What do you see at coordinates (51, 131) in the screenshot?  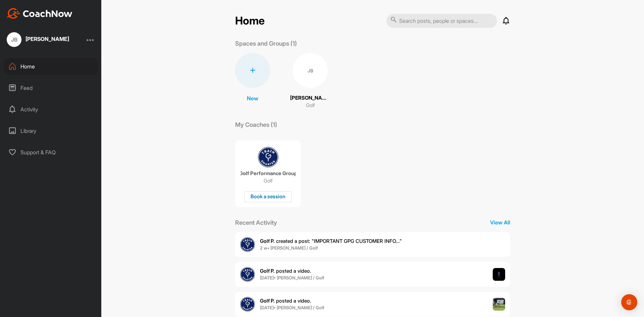 I see `div: Library` at bounding box center [51, 131].